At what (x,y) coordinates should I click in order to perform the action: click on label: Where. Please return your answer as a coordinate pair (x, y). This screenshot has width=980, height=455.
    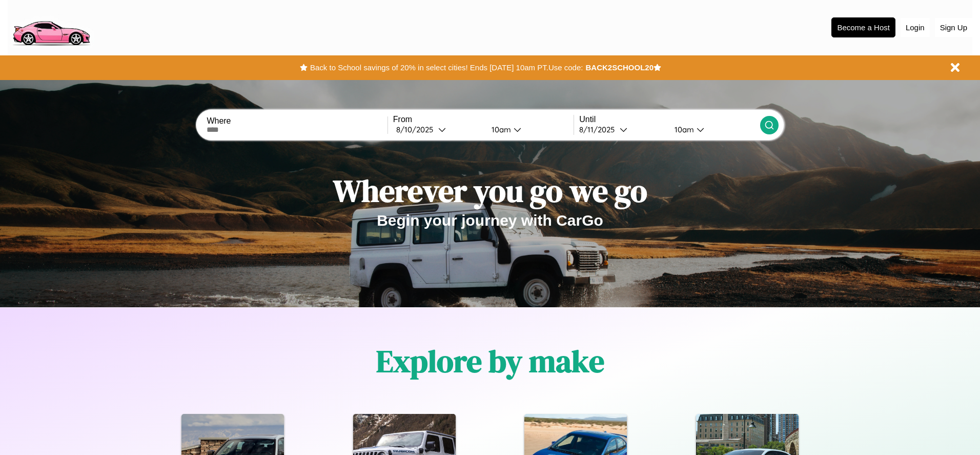
    Looking at the image, I should click on (297, 121).